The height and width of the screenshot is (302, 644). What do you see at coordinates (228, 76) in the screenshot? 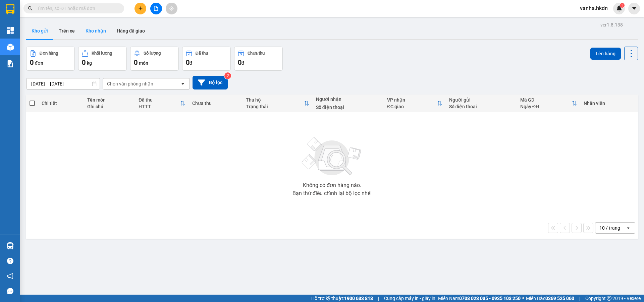
I see `sup: 2` at bounding box center [228, 76].